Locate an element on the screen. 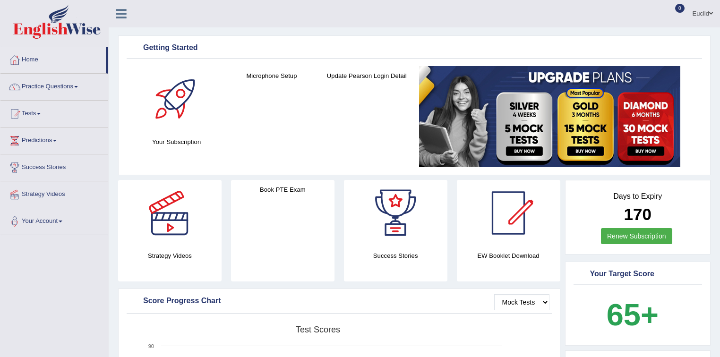  b: 65+ is located at coordinates (632, 315).